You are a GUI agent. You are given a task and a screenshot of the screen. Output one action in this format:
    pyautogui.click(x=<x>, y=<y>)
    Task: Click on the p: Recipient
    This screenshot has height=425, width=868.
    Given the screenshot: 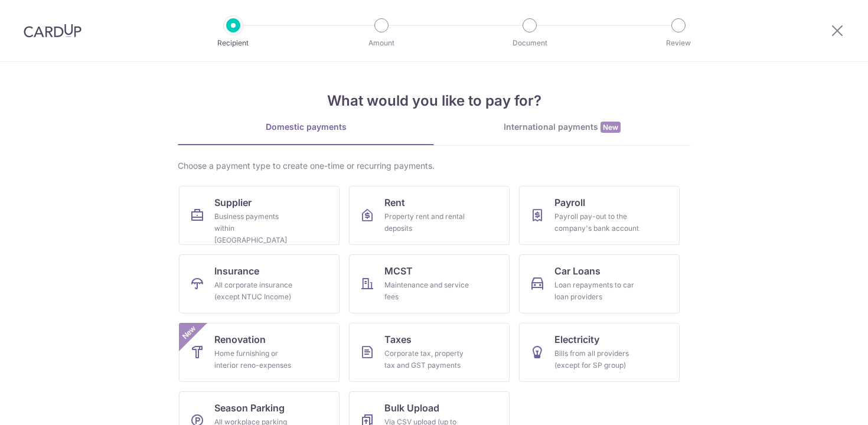 What is the action you would take?
    pyautogui.click(x=233, y=43)
    